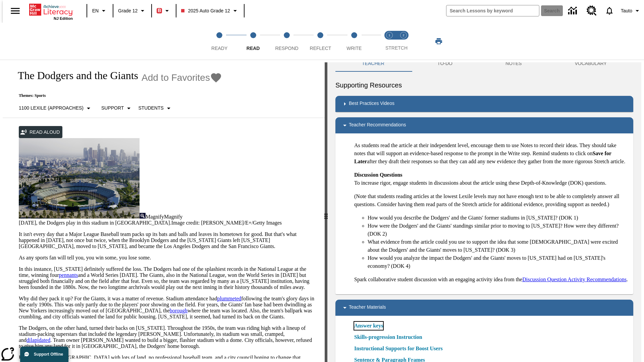  What do you see at coordinates (373, 64) in the screenshot?
I see `button: Teacher` at bounding box center [373, 64].